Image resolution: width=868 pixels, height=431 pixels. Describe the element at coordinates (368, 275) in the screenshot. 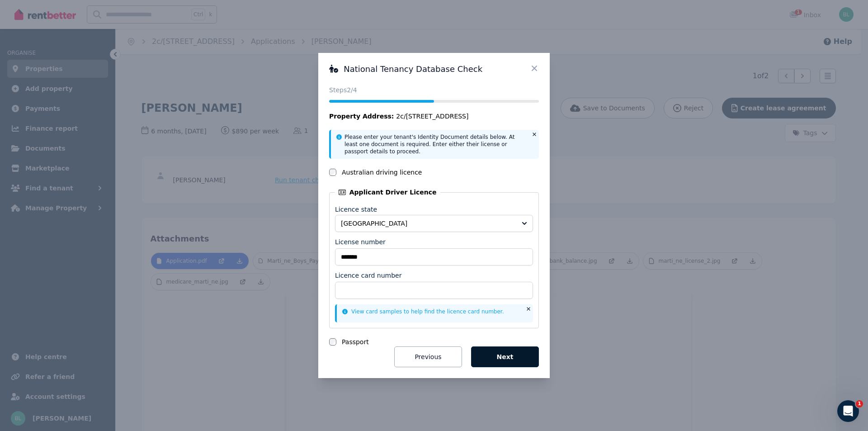

I see `label: Licence card number` at that location.